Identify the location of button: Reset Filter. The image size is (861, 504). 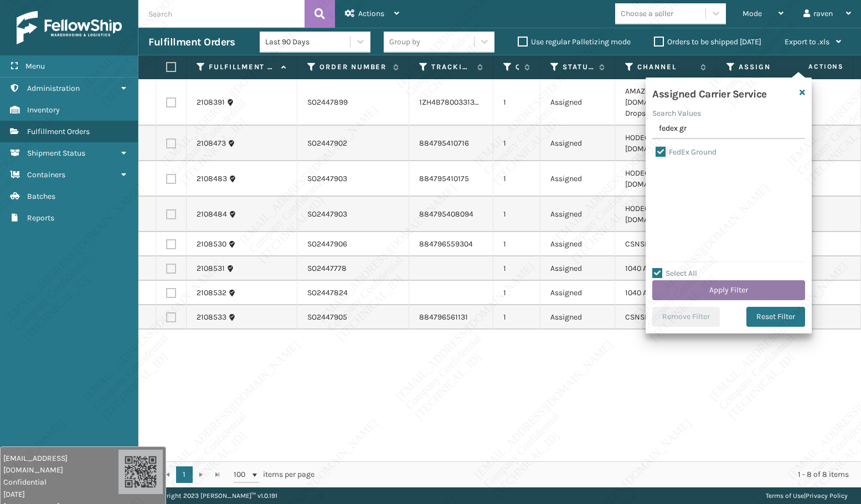
(777, 317).